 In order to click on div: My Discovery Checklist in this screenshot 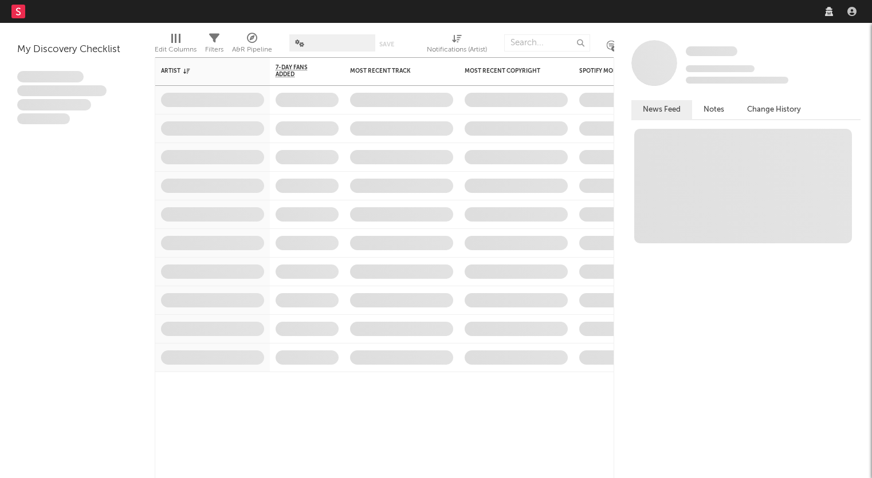, I will do `click(77, 50)`.